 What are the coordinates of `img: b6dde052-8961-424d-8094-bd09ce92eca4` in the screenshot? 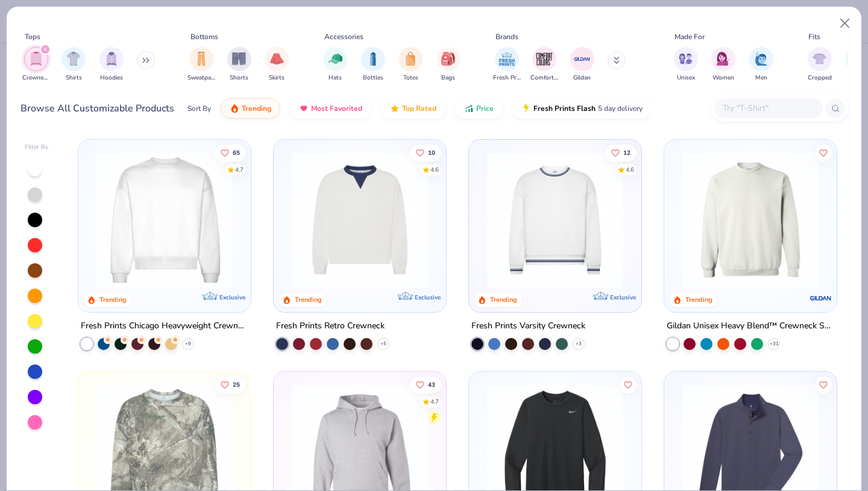 It's located at (703, 220).